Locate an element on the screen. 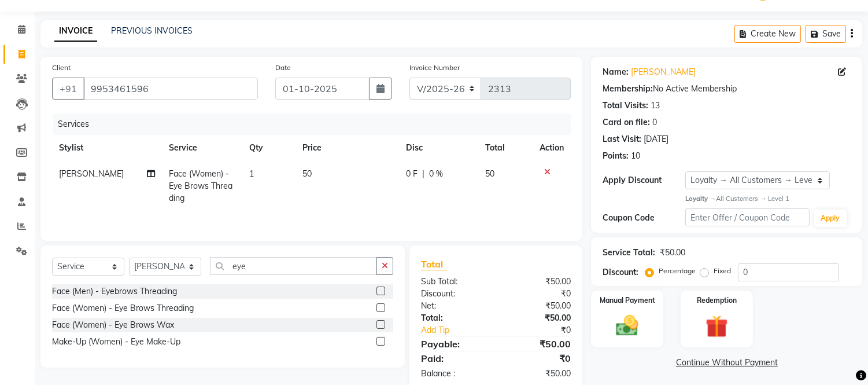  div: Card on file: is located at coordinates (626, 122).